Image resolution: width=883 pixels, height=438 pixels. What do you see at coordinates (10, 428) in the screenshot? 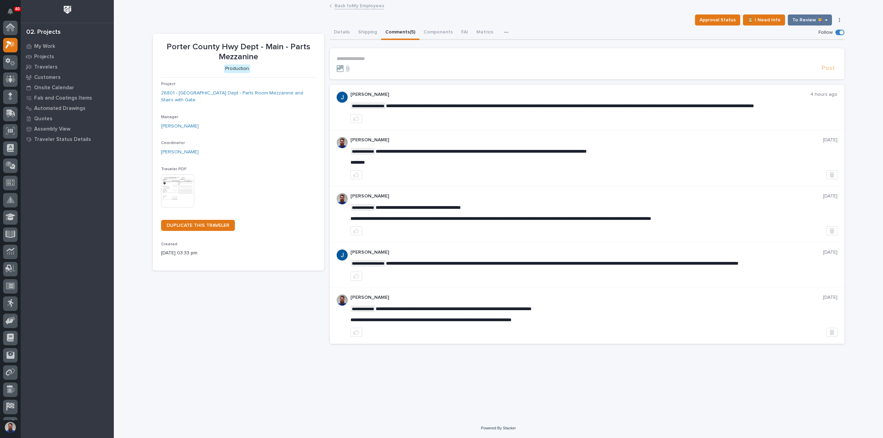
I see `button: users-avatar` at bounding box center [10, 428].